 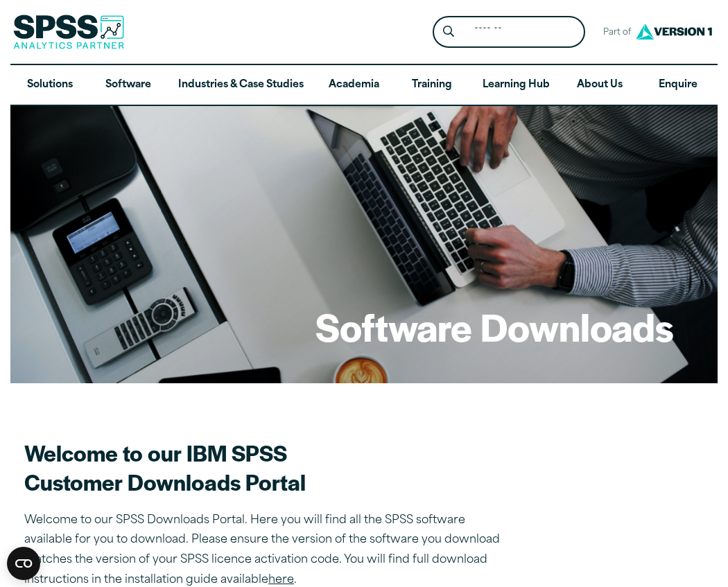 I want to click on svg: Search magnifying glass icon, so click(x=448, y=32).